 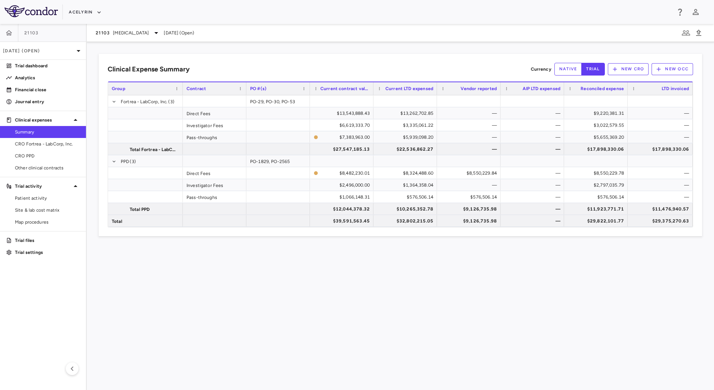 I want to click on button: New OCC, so click(x=672, y=69).